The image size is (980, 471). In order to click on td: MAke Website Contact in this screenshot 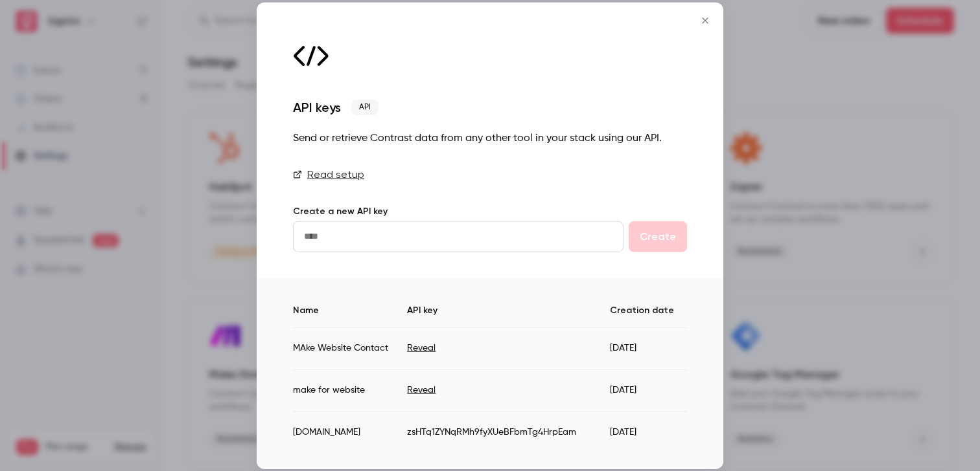, I will do `click(350, 348)`.